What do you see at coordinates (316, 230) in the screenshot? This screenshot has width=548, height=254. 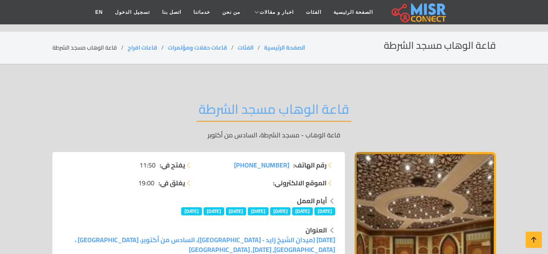 I see `strong: العنوان` at bounding box center [316, 230].